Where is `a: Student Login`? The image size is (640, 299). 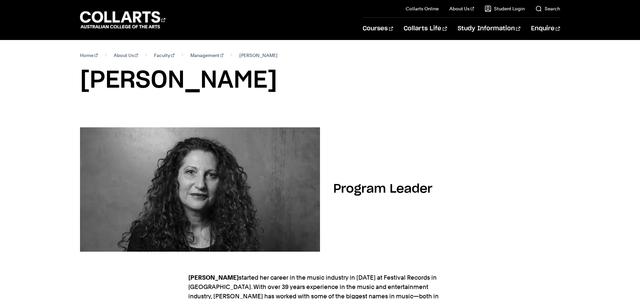
a: Student Login is located at coordinates (505, 9).